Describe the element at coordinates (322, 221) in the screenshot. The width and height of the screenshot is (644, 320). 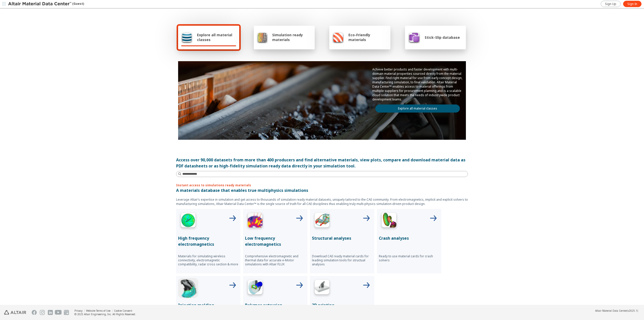
I see `img: Structural Analyses Icon` at that location.